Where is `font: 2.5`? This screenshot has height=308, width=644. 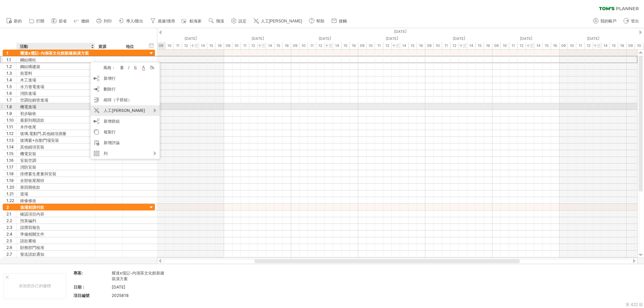
font: 2.5 is located at coordinates (9, 241).